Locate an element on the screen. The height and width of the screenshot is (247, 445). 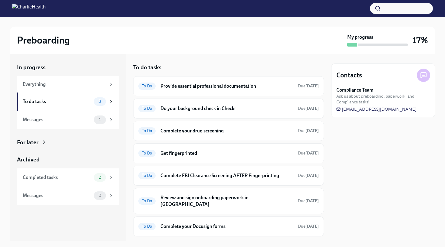
h6: Complete FBI Clearance Screening AFTER Fingerprinting is located at coordinates (227, 176).